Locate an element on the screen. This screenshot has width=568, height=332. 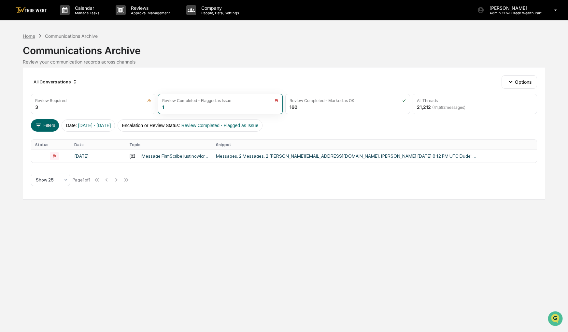
p: How can we help? is located at coordinates (63, 19).